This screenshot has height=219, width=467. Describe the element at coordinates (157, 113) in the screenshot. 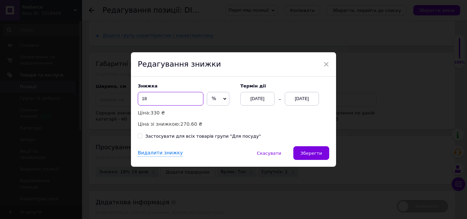

I see `span: 330 ₴` at that location.